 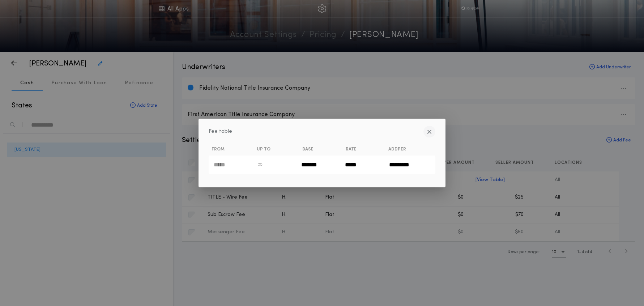 What do you see at coordinates (410, 150) in the screenshot?
I see `th: ADDPER` at bounding box center [410, 150].